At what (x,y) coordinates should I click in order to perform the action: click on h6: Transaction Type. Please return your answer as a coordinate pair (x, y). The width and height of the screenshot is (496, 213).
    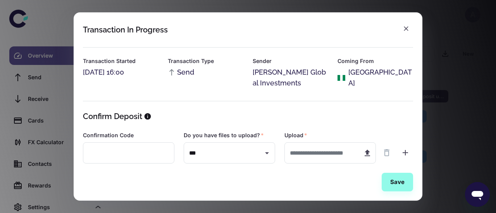
    Looking at the image, I should click on (205, 61).